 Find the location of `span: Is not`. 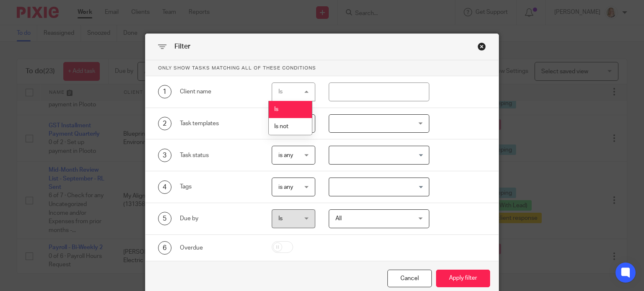

span: Is not is located at coordinates (281, 127).